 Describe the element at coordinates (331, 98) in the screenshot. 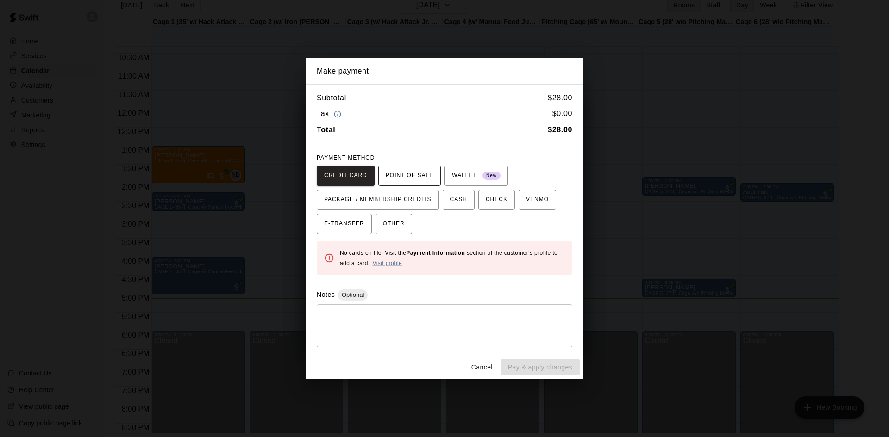

I see `h6: Subtotal` at that location.